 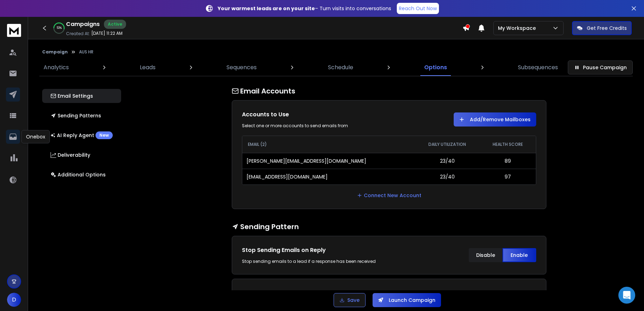 What do you see at coordinates (242, 68) in the screenshot?
I see `a: Sequences` at bounding box center [242, 68].